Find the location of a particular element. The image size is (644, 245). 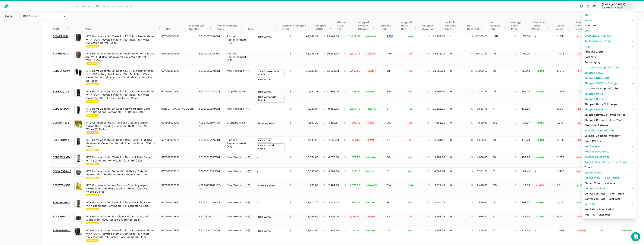

a: Average Sales Price is located at coordinates (609, 157).